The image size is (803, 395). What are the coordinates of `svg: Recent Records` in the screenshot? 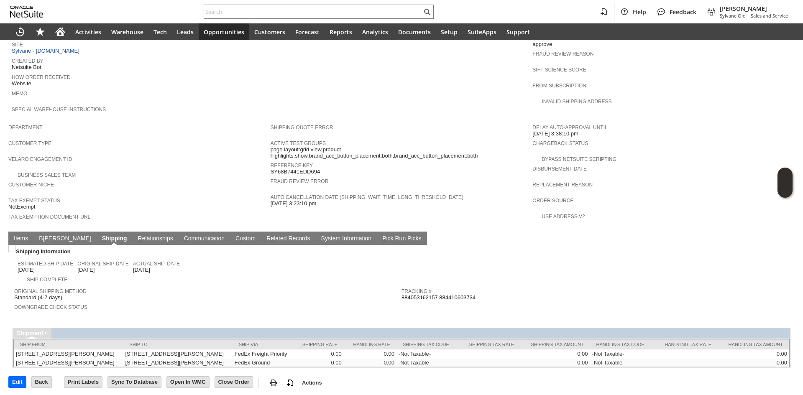 It's located at (20, 32).